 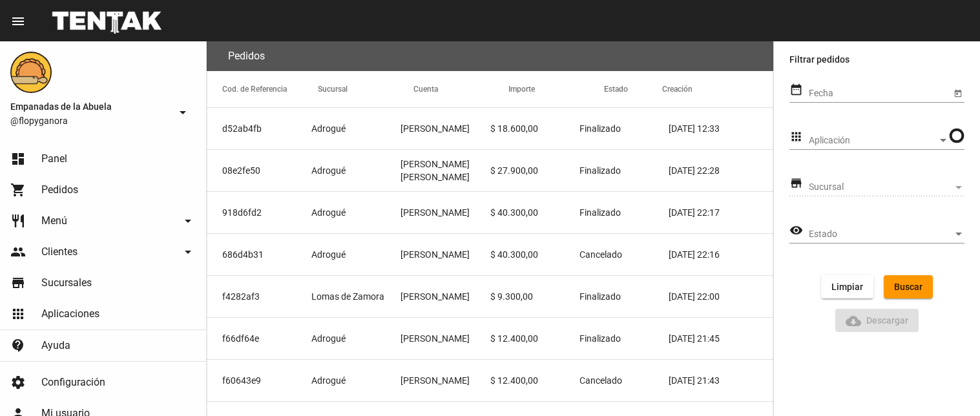 What do you see at coordinates (908, 286) in the screenshot?
I see `button: Buscar` at bounding box center [908, 286].